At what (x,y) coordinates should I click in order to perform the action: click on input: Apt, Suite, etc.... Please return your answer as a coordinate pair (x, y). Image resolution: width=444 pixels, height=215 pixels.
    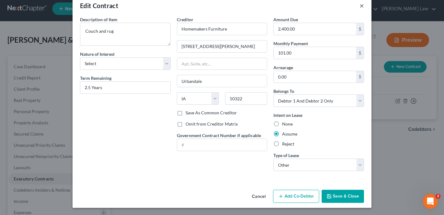
    Looking at the image, I should click on (222, 64).